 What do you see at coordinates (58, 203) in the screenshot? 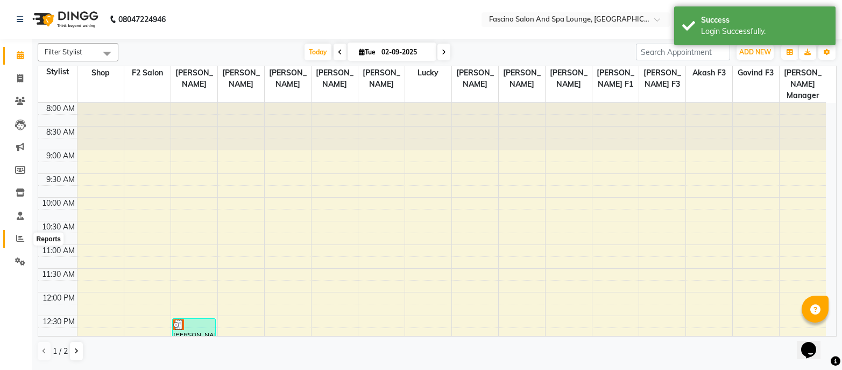
I see `div: 10:00 AM` at bounding box center [58, 203].